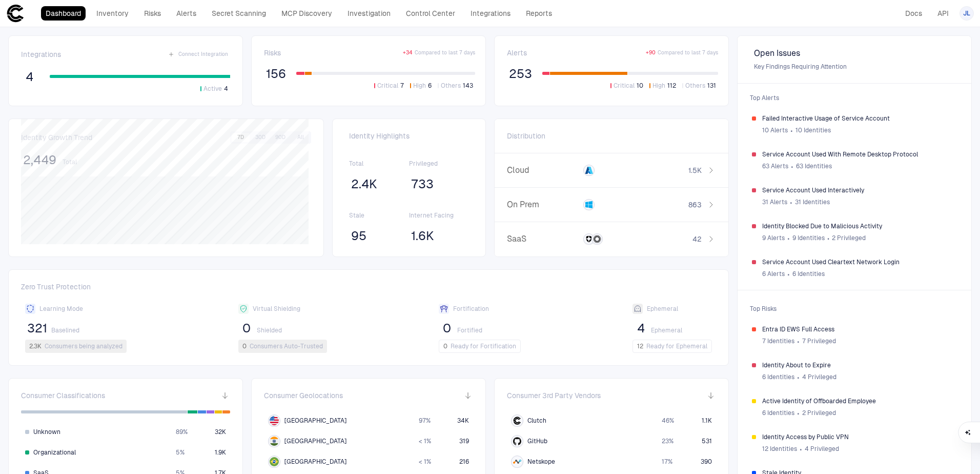 Image resolution: width=980 pixels, height=474 pixels. I want to click on span: Organizational, so click(55, 452).